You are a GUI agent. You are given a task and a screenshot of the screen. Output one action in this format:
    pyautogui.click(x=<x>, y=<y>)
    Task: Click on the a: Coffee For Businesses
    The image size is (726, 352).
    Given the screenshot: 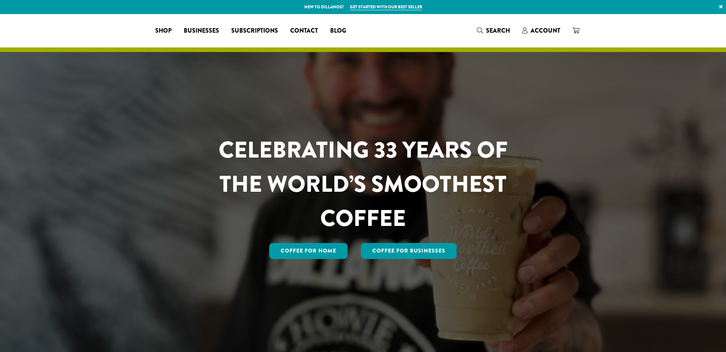 What is the action you would take?
    pyautogui.click(x=409, y=251)
    